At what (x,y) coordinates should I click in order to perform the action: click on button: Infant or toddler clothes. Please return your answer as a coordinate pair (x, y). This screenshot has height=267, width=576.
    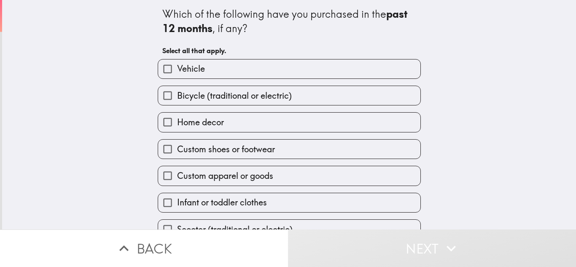
    Looking at the image, I should click on (289, 202).